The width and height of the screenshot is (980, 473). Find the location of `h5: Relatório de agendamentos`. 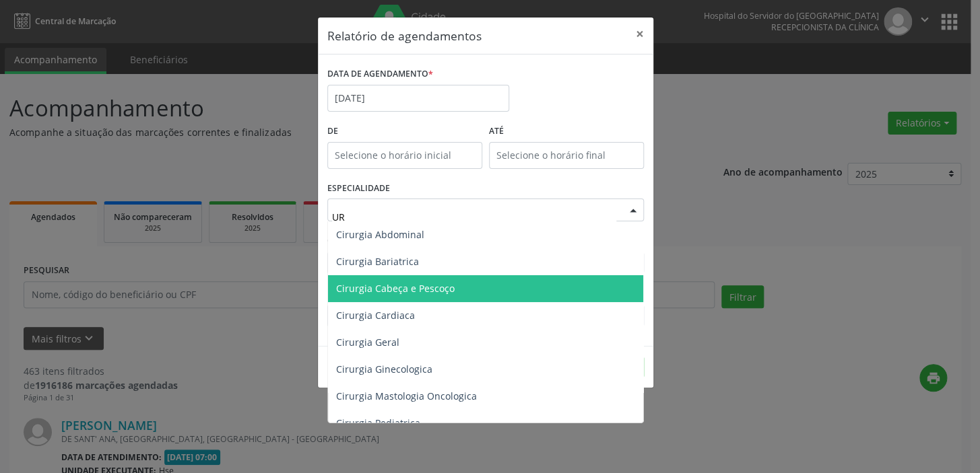

h5: Relatório de agendamentos is located at coordinates (404, 35).